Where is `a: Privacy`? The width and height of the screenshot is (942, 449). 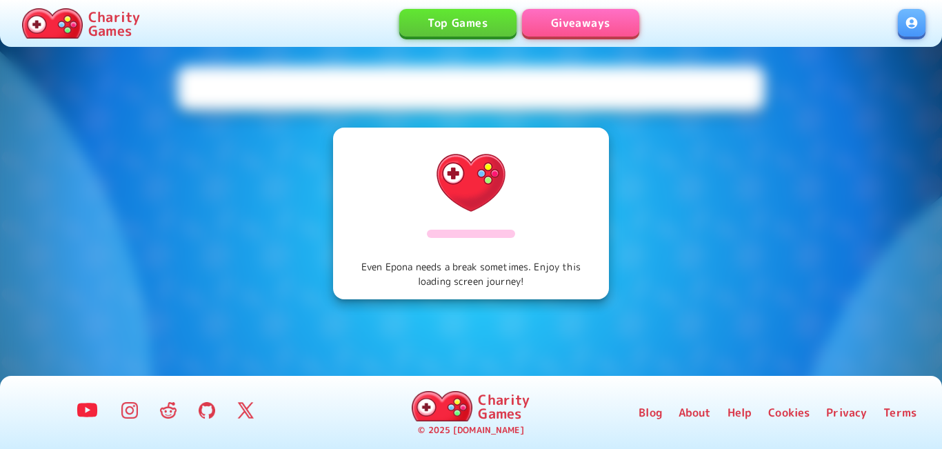 a: Privacy is located at coordinates (846, 412).